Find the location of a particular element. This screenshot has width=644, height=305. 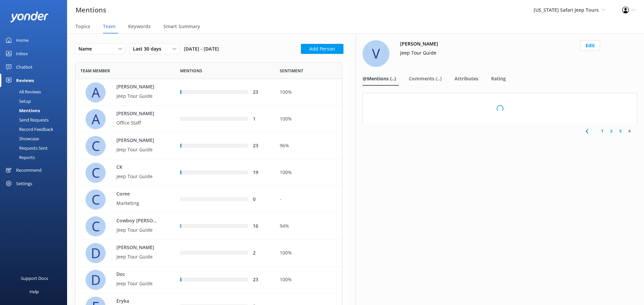

a: 4 is located at coordinates (629, 131).